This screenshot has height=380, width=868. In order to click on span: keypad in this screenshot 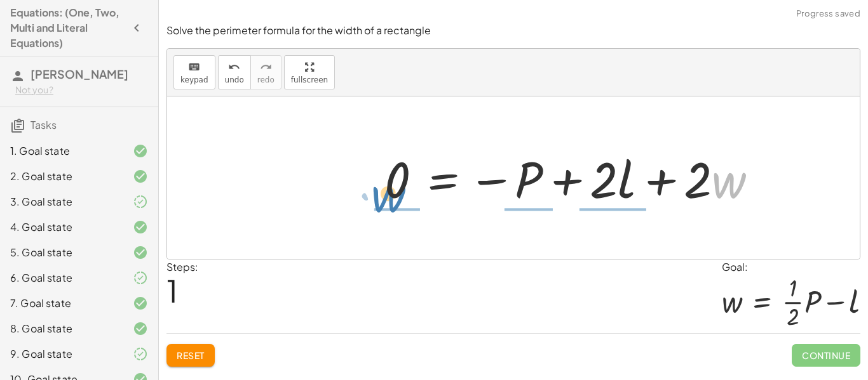, I will do `click(194, 80)`.